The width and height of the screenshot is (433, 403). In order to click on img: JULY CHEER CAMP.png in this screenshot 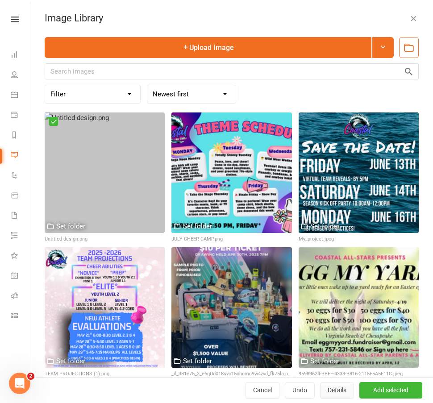, I will do `click(231, 172)`.